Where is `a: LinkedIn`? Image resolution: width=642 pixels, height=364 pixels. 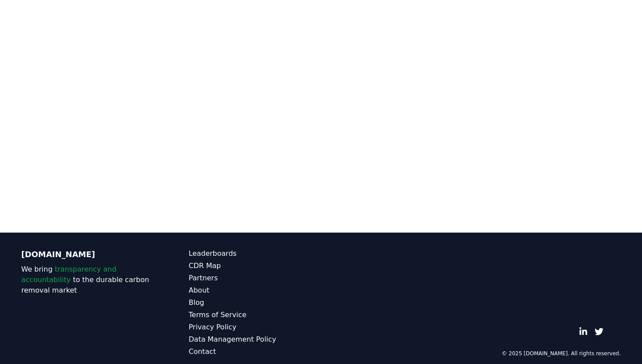 a: LinkedIn is located at coordinates (583, 332).